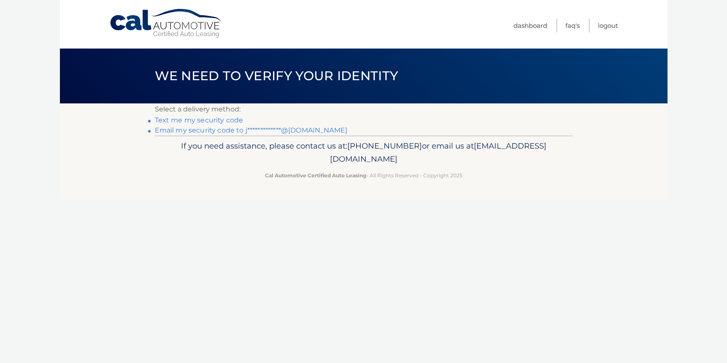  What do you see at coordinates (608, 25) in the screenshot?
I see `a: Logout` at bounding box center [608, 25].